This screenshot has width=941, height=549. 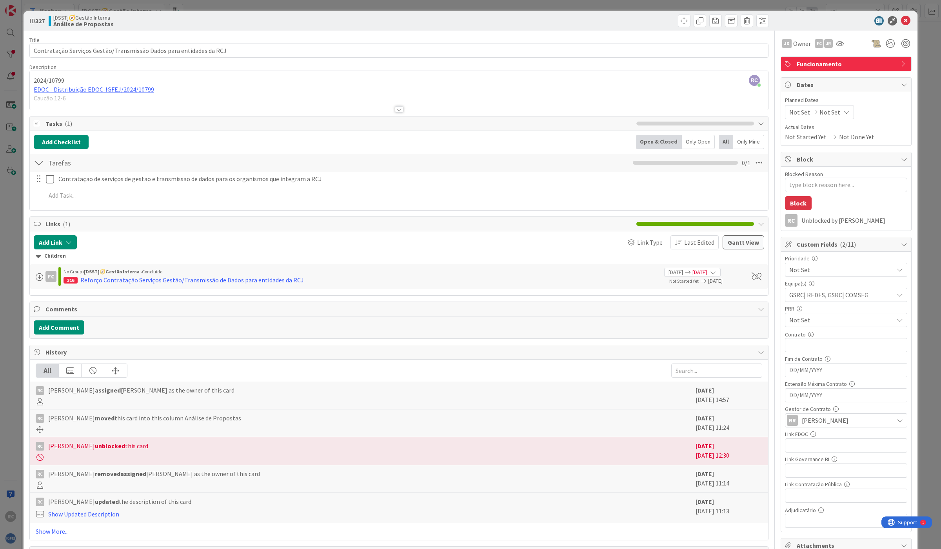 I want to click on span: ID, so click(x=37, y=21).